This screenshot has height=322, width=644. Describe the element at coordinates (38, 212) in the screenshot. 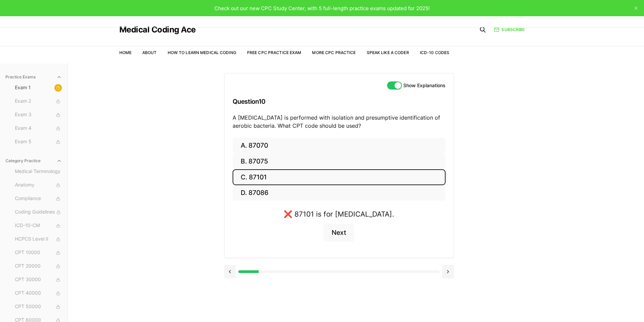

I see `span: Coding Guidelines` at that location.